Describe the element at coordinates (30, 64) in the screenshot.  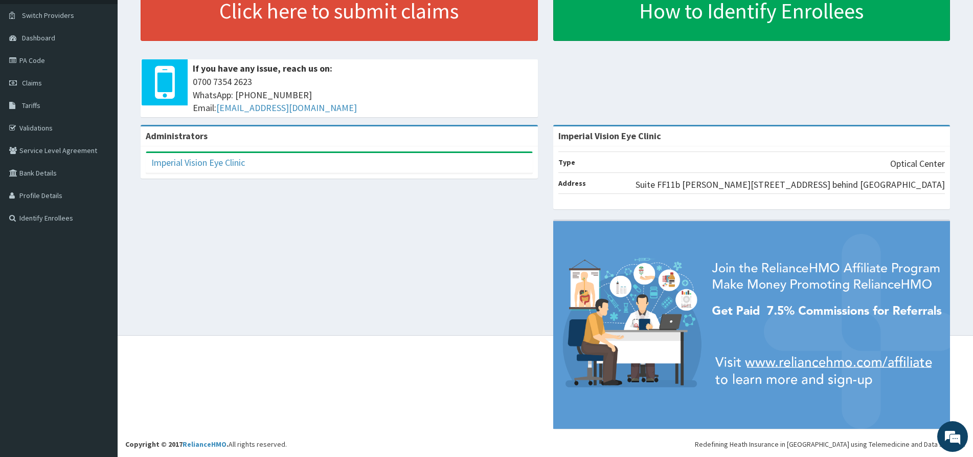
I see `img: d_794563401_company_1708531726252_794563401` at that location.